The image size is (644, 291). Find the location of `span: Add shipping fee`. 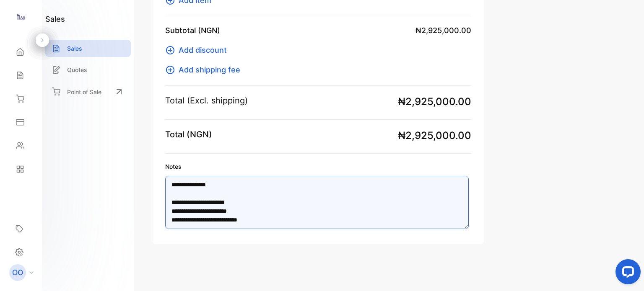

span: Add shipping fee is located at coordinates (209, 70).